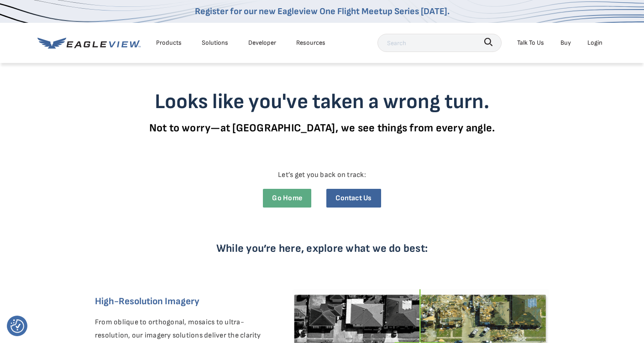 The image size is (644, 343). What do you see at coordinates (287, 198) in the screenshot?
I see `a: Go Home` at bounding box center [287, 198].